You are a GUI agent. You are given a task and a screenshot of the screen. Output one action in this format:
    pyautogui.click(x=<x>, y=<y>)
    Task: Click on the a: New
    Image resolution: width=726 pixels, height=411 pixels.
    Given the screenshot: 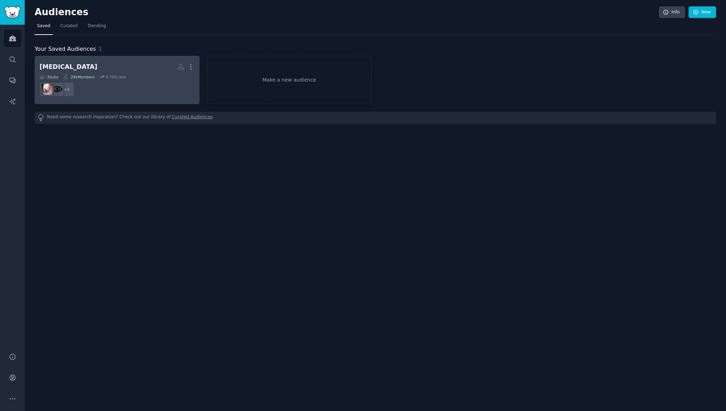 What is the action you would take?
    pyautogui.click(x=702, y=12)
    